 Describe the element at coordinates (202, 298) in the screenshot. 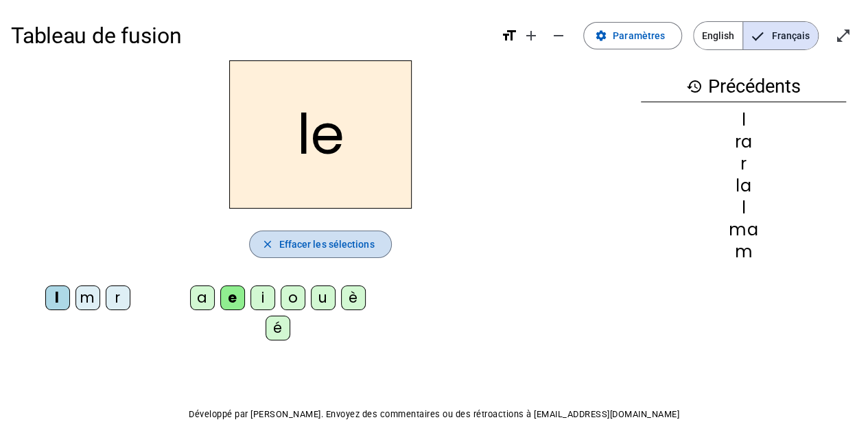

I see `div: a` at that location.